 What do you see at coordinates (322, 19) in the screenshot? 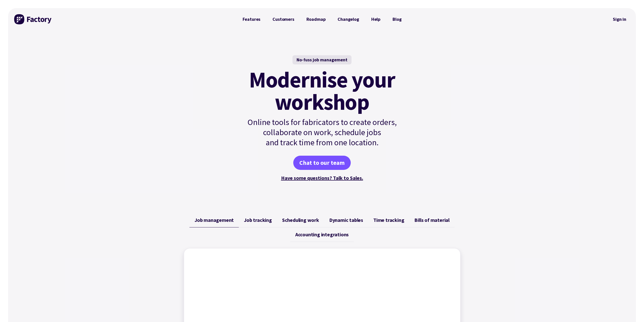
I see `nav: Primary Navigation` at bounding box center [322, 19].